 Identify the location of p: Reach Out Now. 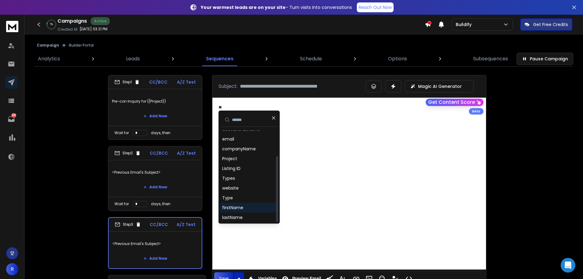
(375, 7).